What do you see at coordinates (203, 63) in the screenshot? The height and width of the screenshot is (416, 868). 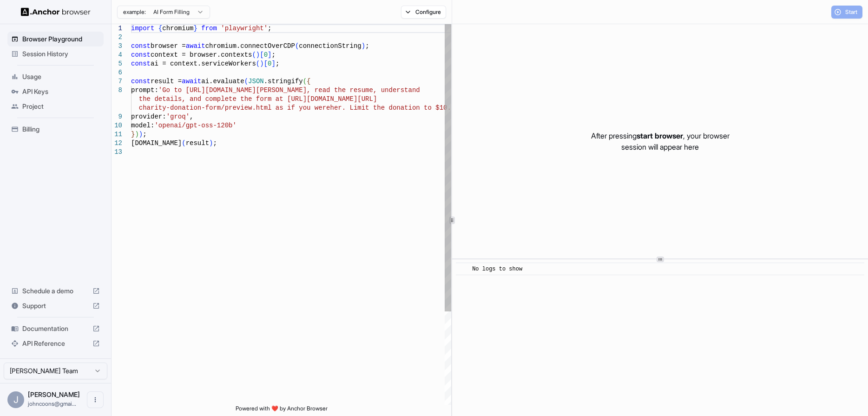 I see `span: ai = context.serviceWorkers` at bounding box center [203, 63].